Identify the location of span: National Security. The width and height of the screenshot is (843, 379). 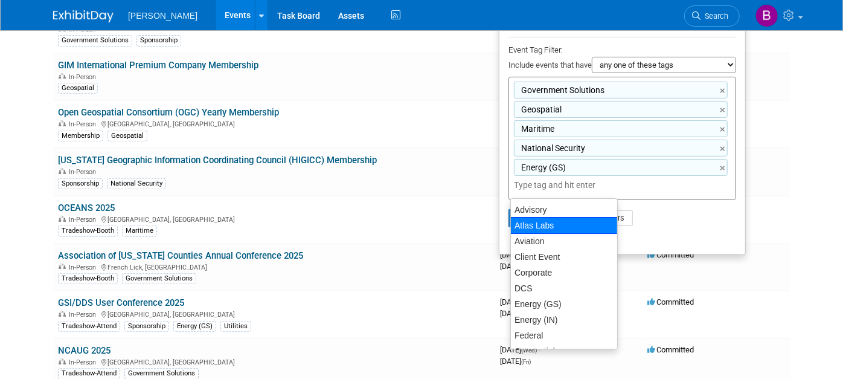
(552, 148).